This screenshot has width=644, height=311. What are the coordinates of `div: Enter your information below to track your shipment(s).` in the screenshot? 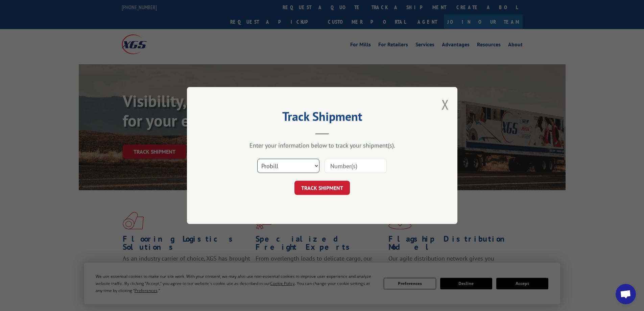 It's located at (322, 145).